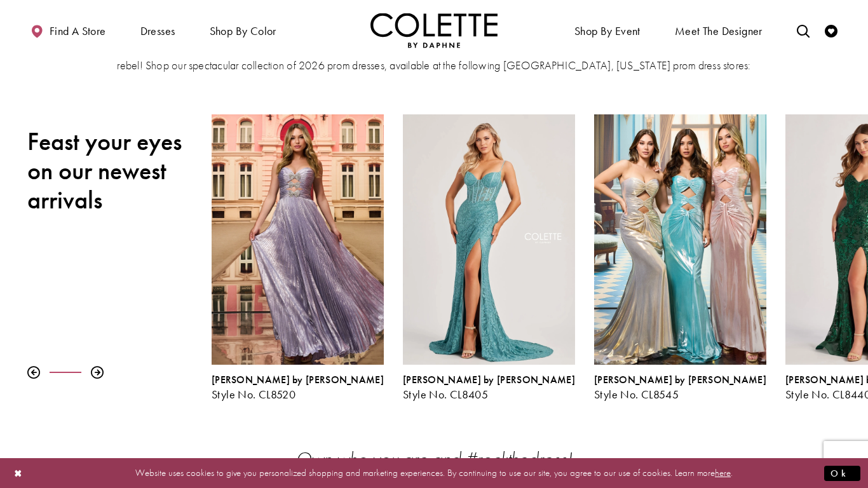 This screenshot has width=868, height=488. What do you see at coordinates (803, 30) in the screenshot?
I see `a: Toggle search` at bounding box center [803, 30].